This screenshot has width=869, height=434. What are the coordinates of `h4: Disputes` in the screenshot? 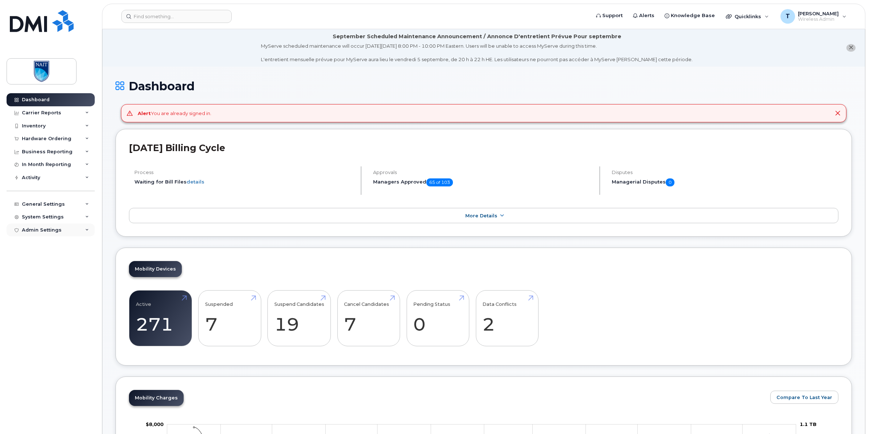 It's located at (725, 172).